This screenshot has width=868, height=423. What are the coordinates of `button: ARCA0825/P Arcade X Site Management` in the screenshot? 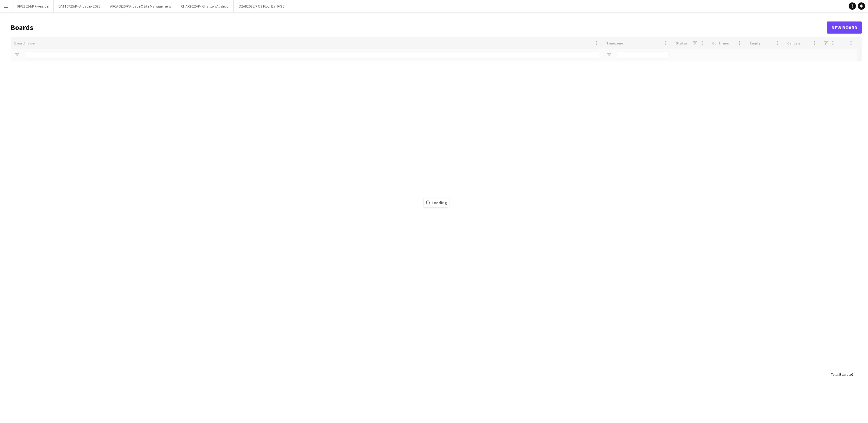 It's located at (141, 6).